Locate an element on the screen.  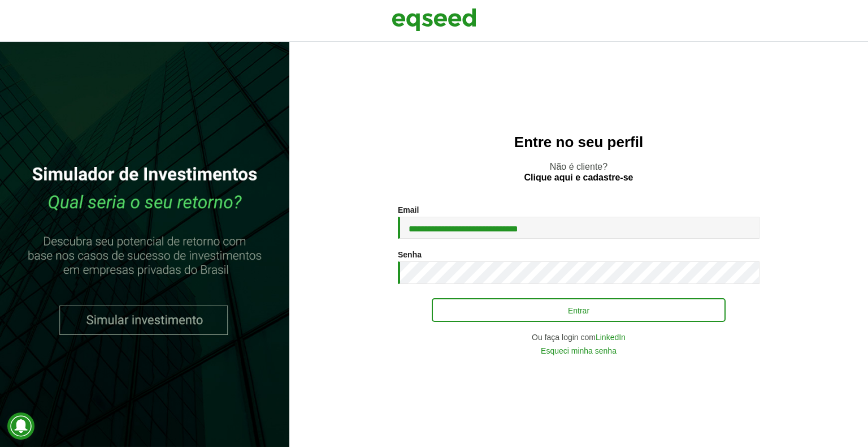
label: Email is located at coordinates (408, 210).